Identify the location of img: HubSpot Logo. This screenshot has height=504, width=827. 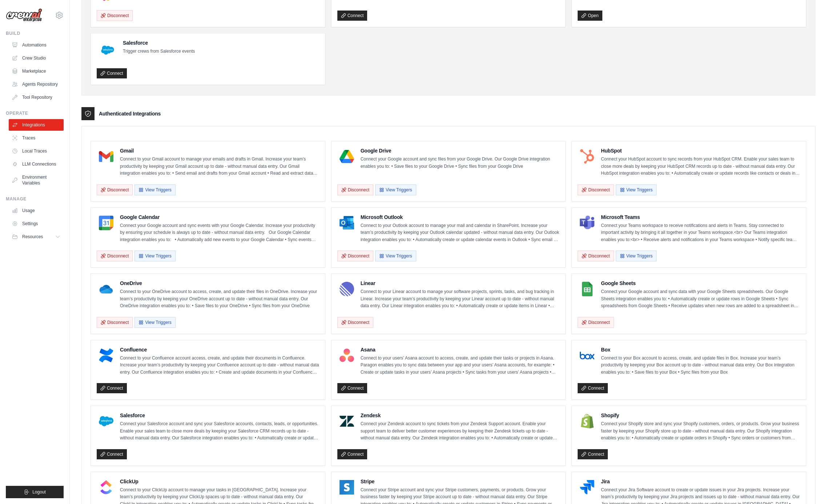
(587, 156).